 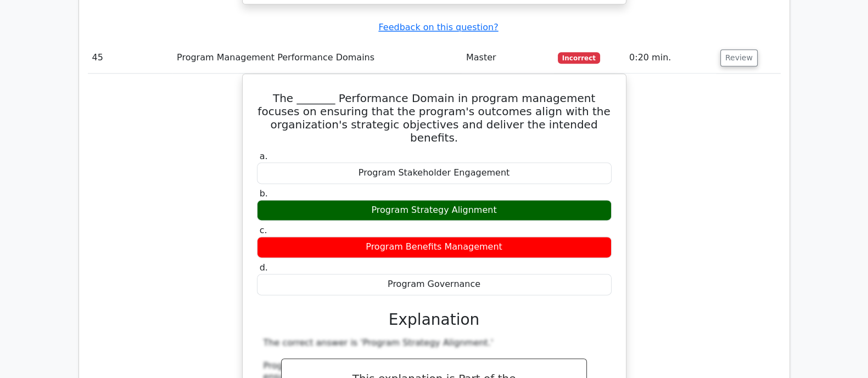 What do you see at coordinates (434, 210) in the screenshot?
I see `div: Program Strategy Alignment` at bounding box center [434, 210].